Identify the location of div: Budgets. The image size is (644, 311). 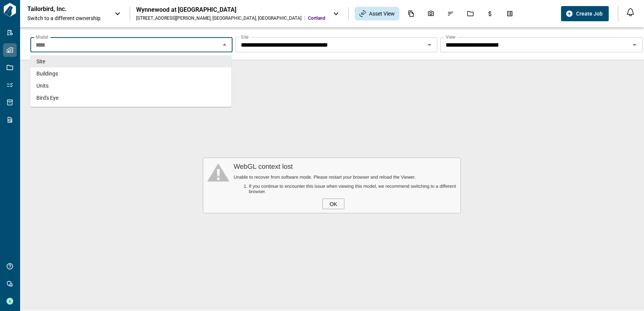
(490, 14).